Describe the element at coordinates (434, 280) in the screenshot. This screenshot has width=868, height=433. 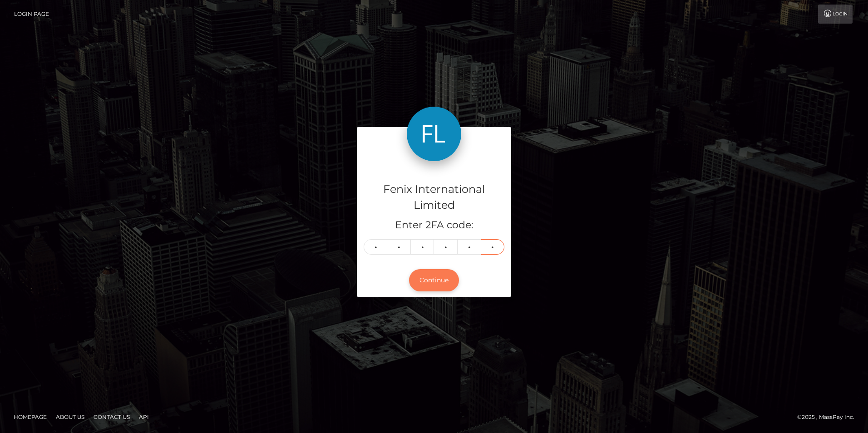
I see `button: Continue` at that location.